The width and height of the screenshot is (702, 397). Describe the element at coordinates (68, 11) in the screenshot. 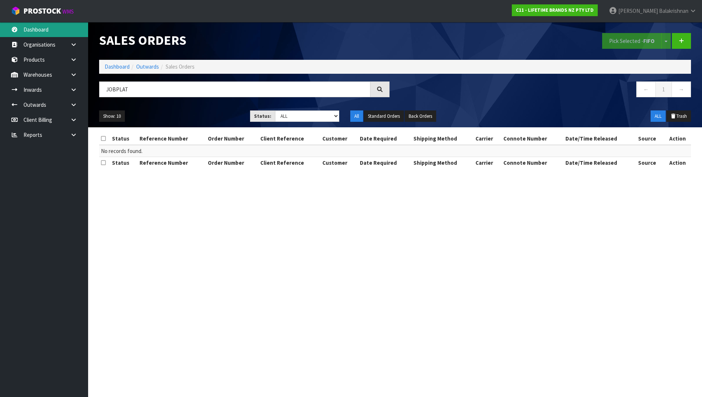

I see `small: WMS` at that location.